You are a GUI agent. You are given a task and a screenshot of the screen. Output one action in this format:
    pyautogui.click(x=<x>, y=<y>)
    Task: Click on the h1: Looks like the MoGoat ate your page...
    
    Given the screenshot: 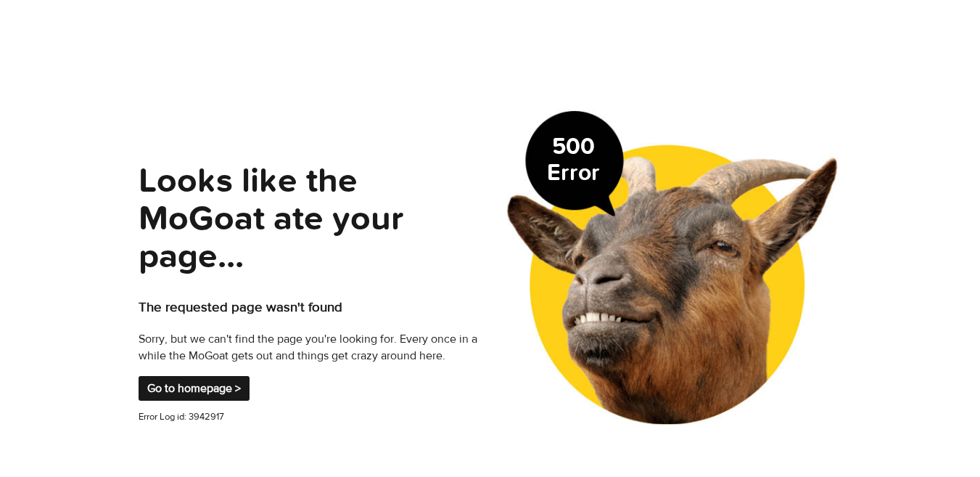 What is the action you would take?
    pyautogui.click(x=309, y=218)
    